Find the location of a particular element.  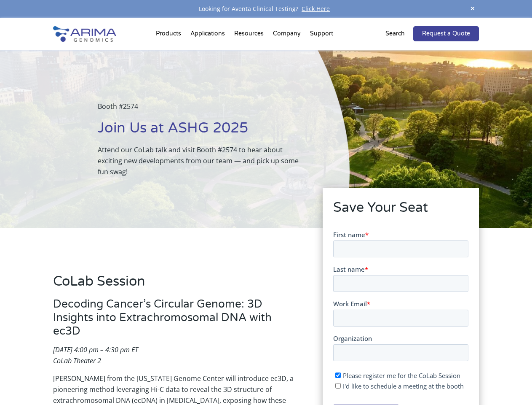

a: Request a Quote is located at coordinates (446, 34).